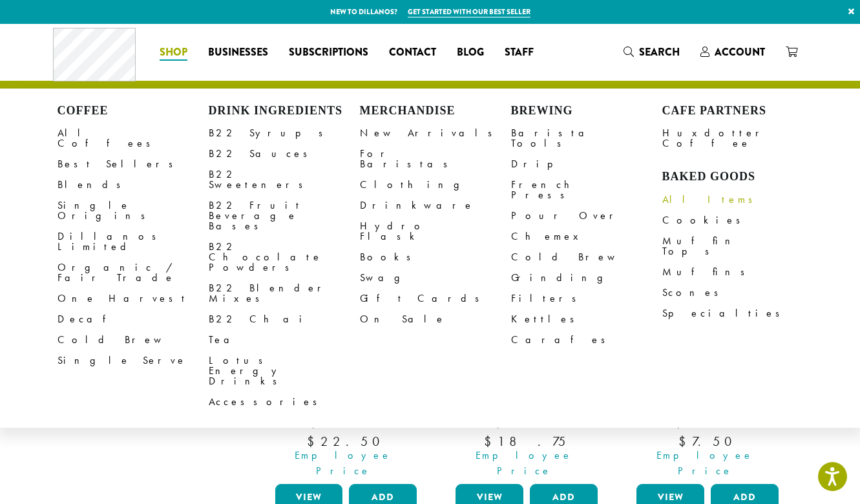  I want to click on a: B22 Chai, so click(285, 319).